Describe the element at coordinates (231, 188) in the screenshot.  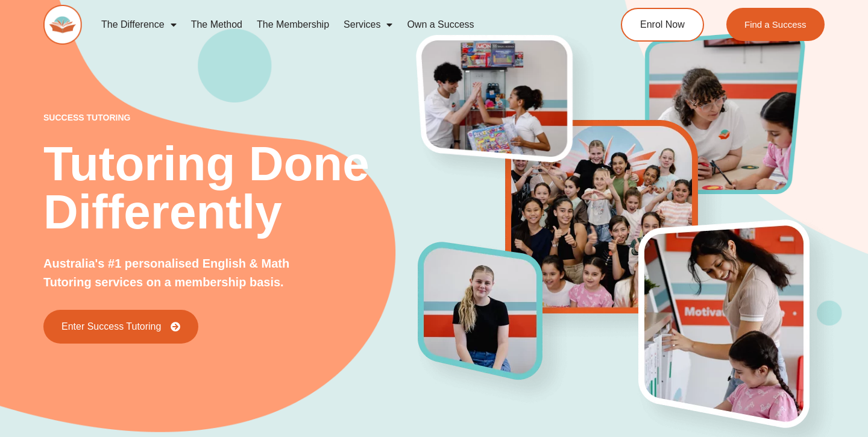
I see `h2: Tutoring Done Differently` at that location.